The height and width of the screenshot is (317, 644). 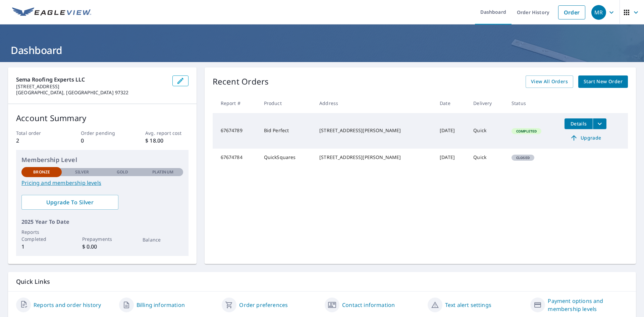 I want to click on p: Order pending, so click(x=102, y=132).